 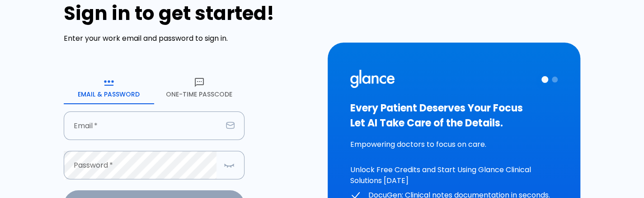 I want to click on p: Empowering doctors to focus on care., so click(x=454, y=145).